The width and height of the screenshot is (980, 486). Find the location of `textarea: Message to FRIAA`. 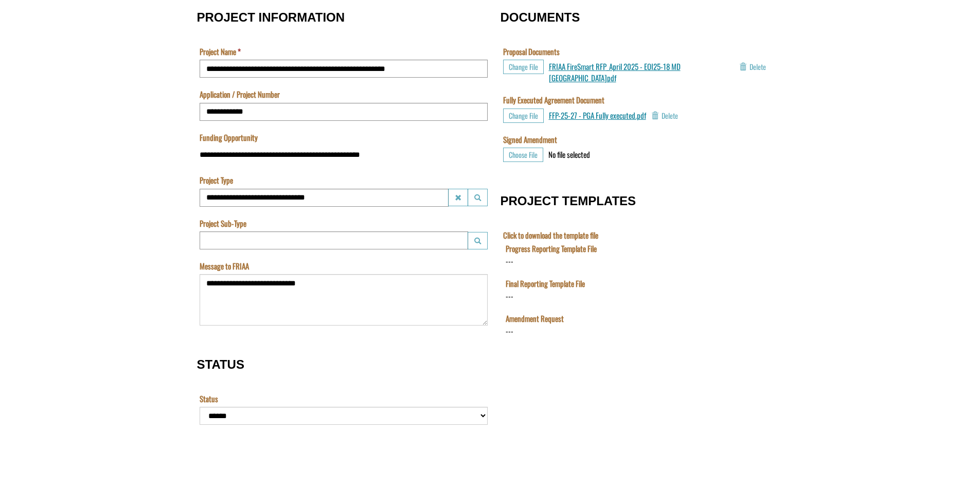

textarea: Message to FRIAA is located at coordinates (343, 300).